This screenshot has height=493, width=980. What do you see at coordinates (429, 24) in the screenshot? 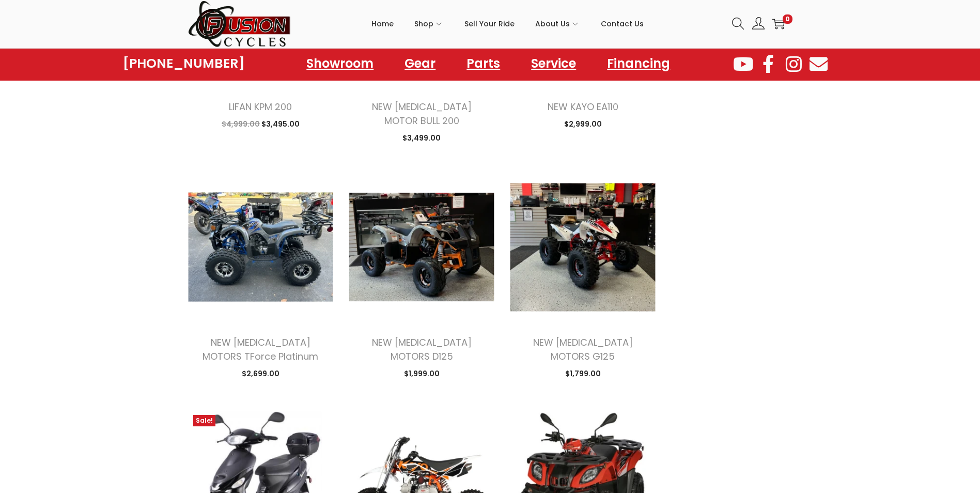
I see `a: Shop` at bounding box center [429, 24].